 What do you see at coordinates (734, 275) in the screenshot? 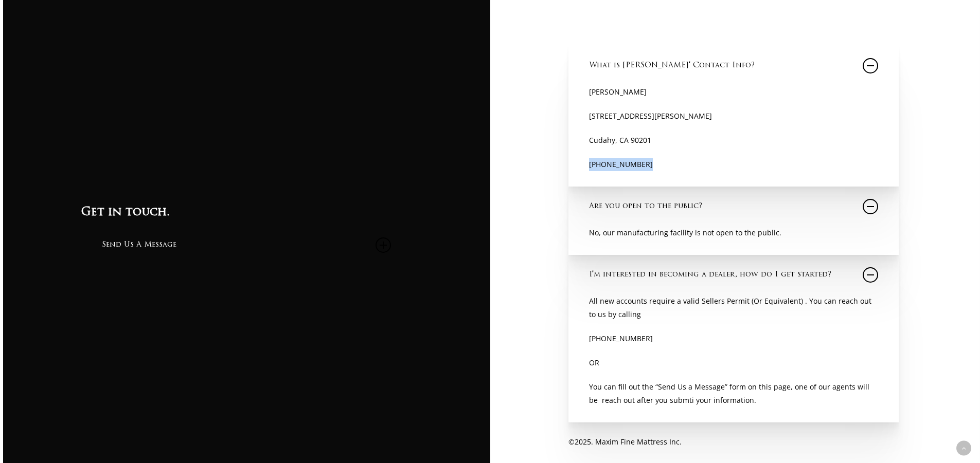
I see `a: I'm interested in becoming a dealer, how do I get started?` at bounding box center [734, 275].